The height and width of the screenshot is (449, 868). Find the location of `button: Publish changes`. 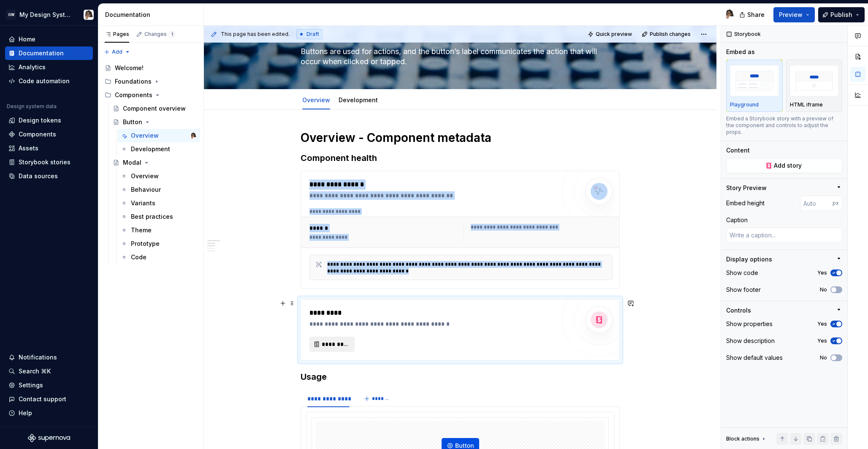

button: Publish changes is located at coordinates (666, 34).